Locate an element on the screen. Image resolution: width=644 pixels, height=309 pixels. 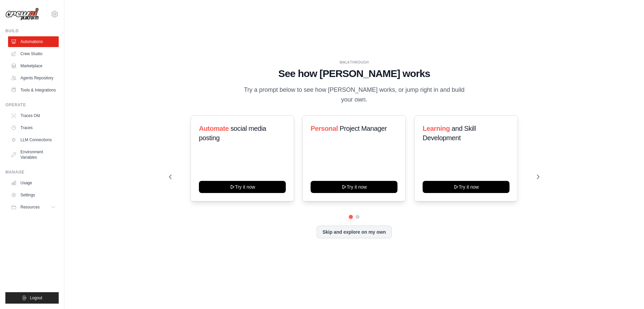
span: and Skill Development is located at coordinates (449, 133).